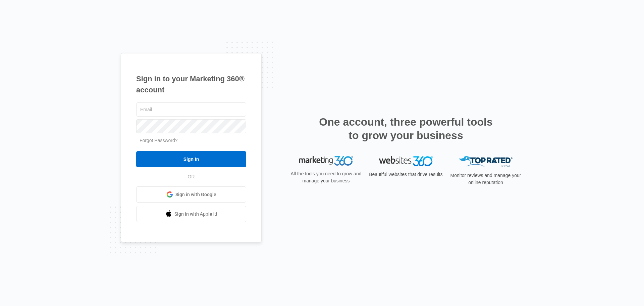 The height and width of the screenshot is (306, 644). Describe the element at coordinates (326, 177) in the screenshot. I see `p: All the tools you need to grow and manage your business` at that location.